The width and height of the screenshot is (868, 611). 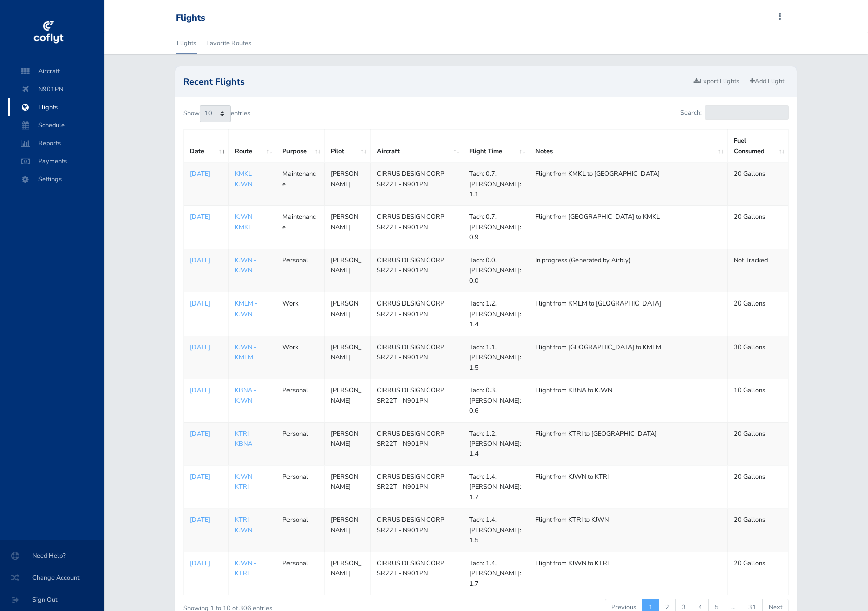 I want to click on a: Export Flights, so click(x=716, y=81).